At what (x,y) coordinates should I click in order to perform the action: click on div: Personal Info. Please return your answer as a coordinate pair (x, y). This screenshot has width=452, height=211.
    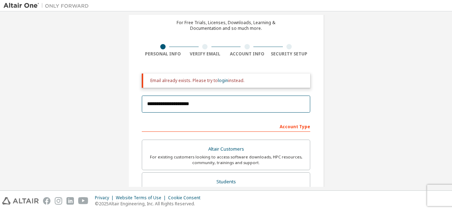
    Looking at the image, I should click on (163, 54).